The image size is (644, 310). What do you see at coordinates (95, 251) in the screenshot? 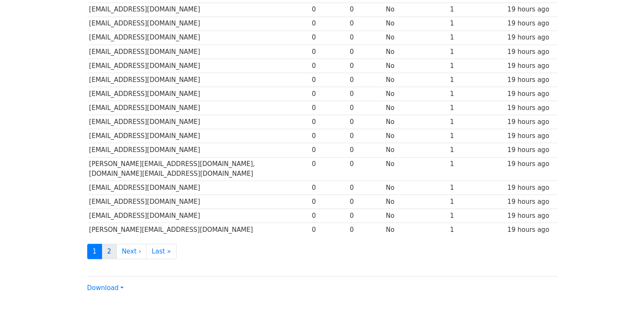
I see `a: 1` at bounding box center [95, 251].